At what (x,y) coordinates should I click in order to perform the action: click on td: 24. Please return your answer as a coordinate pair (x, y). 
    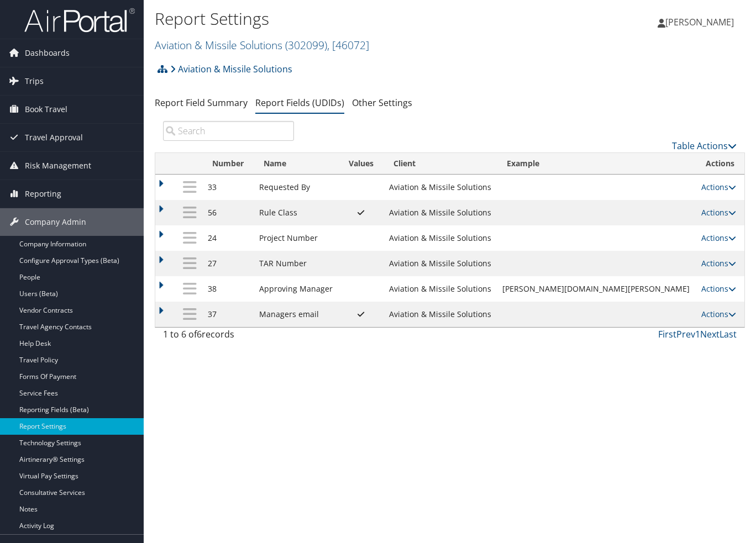
    Looking at the image, I should click on (228, 238).